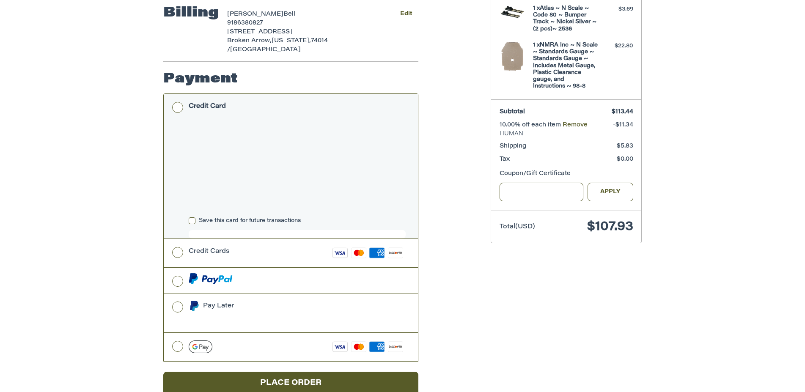 Image resolution: width=805 pixels, height=392 pixels. What do you see at coordinates (623, 125) in the screenshot?
I see `span: -$11.34` at bounding box center [623, 125].